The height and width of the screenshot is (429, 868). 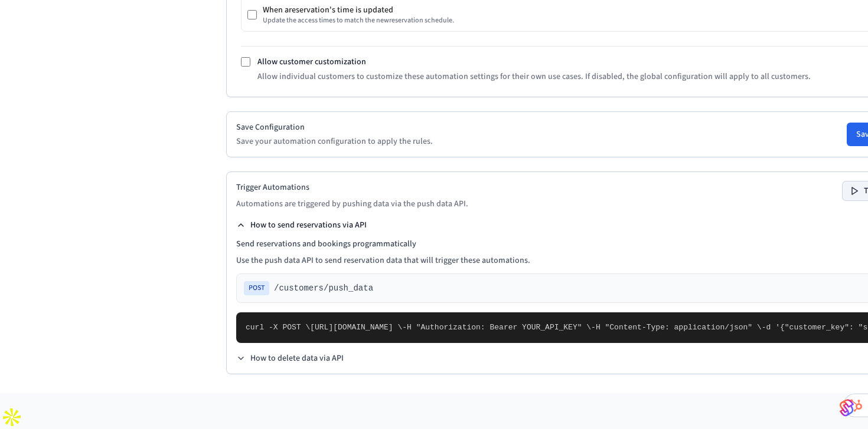 I want to click on div: When a reservation 's time is updated, so click(x=358, y=10).